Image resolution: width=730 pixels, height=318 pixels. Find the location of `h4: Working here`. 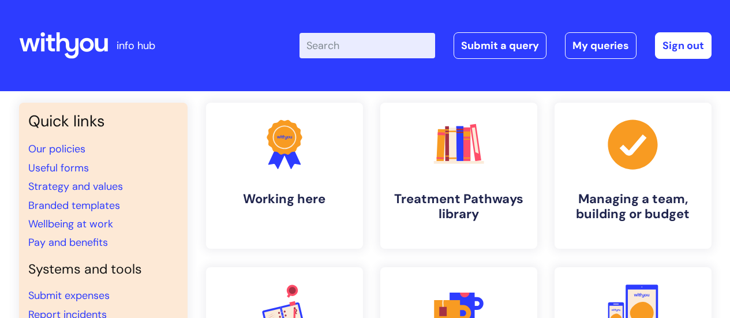

h4: Working here is located at coordinates (285, 199).